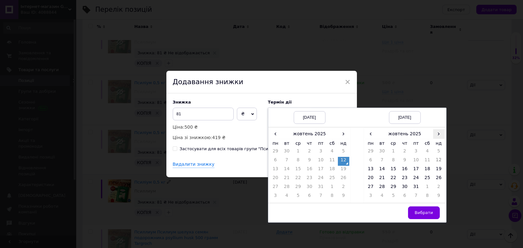  Describe the element at coordinates (219, 138) in the screenshot. I see `span: 419 ₴` at that location.